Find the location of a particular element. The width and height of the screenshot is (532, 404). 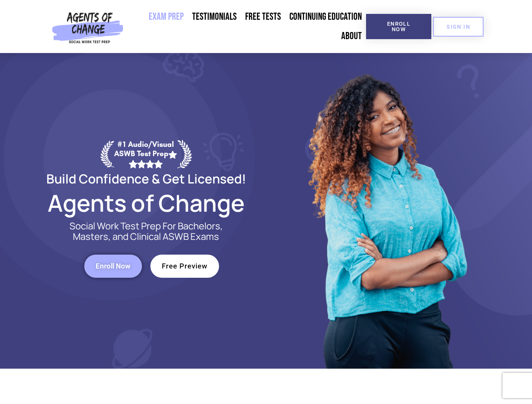

a: Free Preview is located at coordinates (185, 266).